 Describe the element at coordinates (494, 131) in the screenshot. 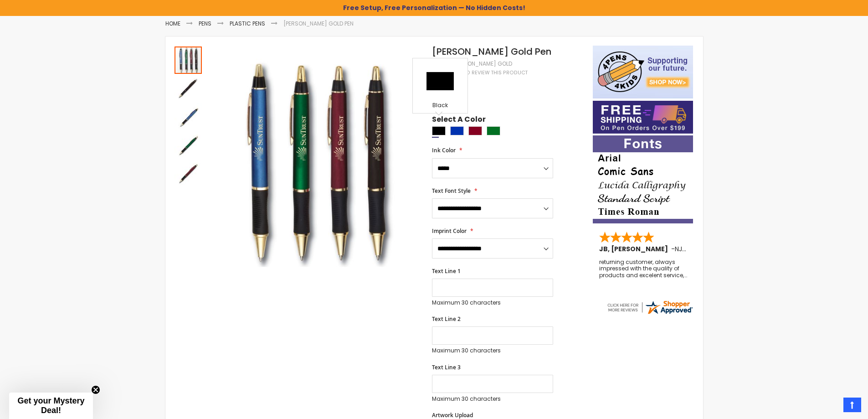

I see `div: Green` at that location.